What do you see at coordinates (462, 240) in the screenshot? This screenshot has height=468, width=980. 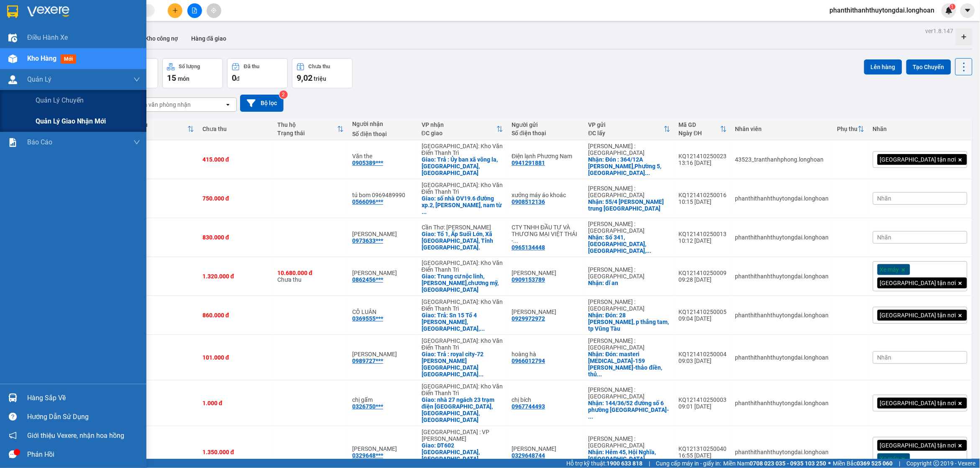 I see `div: Giao: Tổ 1, Ấp Suối Lớn, Xã Dương Tơ, Tỉnh Phú Quốc.` at bounding box center [462, 240].